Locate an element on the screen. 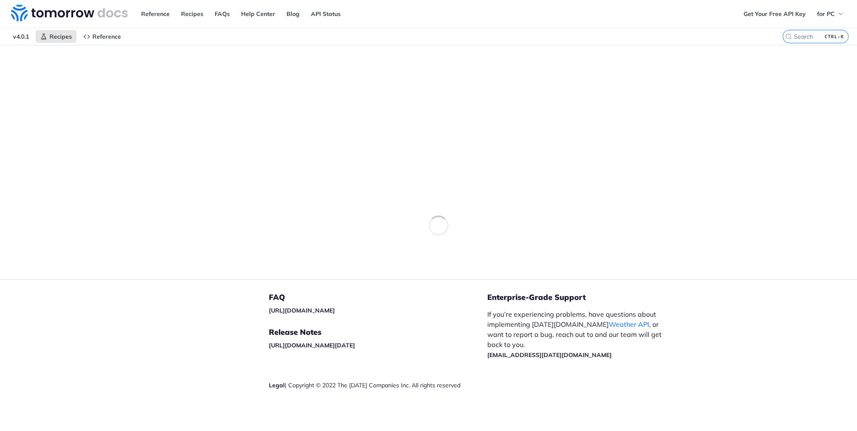 The width and height of the screenshot is (857, 431). a: Blog is located at coordinates (293, 14).